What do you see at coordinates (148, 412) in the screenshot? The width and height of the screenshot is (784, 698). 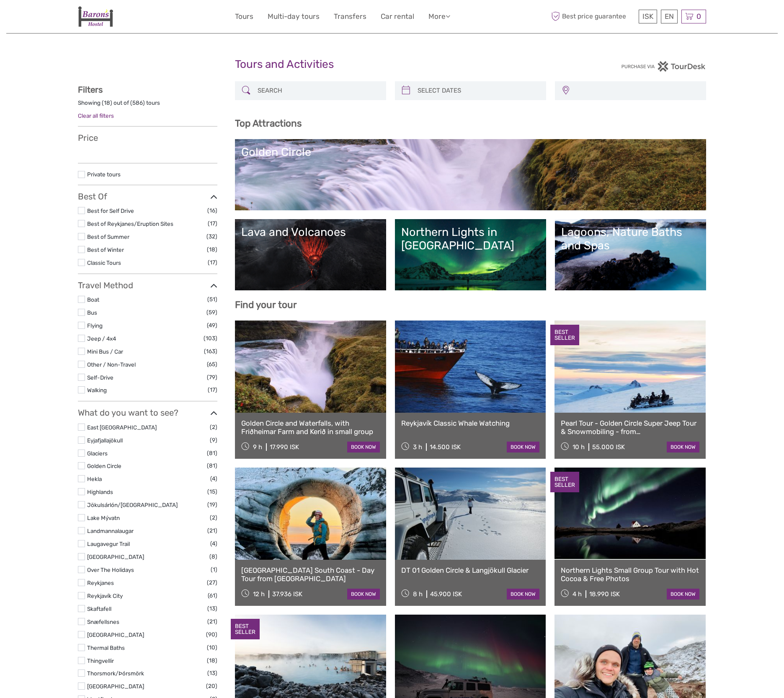 I see `h3: What do you want to see?` at bounding box center [148, 412].